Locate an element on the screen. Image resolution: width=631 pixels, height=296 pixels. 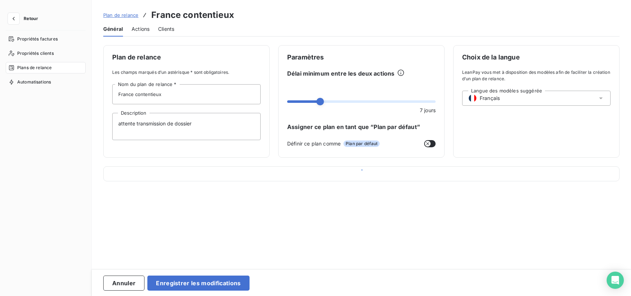
span: Propriétés factures is located at coordinates (37, 39).